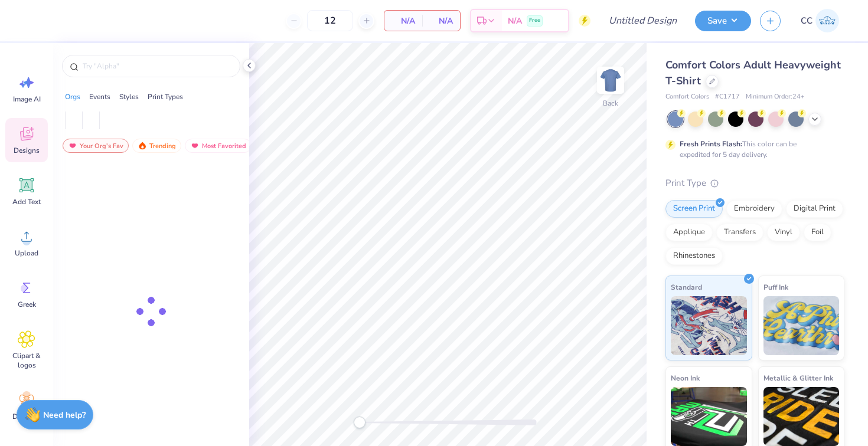 This screenshot has width=868, height=446. What do you see at coordinates (100, 97) in the screenshot?
I see `div: Events` at bounding box center [100, 97].